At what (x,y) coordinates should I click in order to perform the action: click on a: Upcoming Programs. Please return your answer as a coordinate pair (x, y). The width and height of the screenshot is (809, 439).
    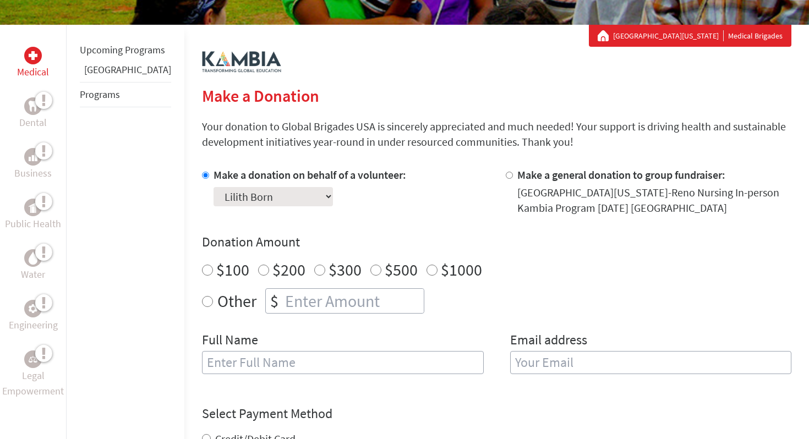
    Looking at the image, I should click on (122, 50).